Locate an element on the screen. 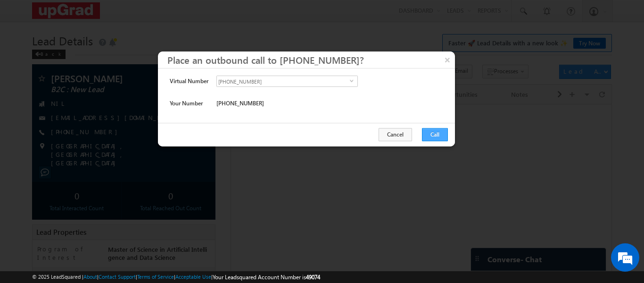 The width and height of the screenshot is (644, 283). button: Call is located at coordinates (435, 134).